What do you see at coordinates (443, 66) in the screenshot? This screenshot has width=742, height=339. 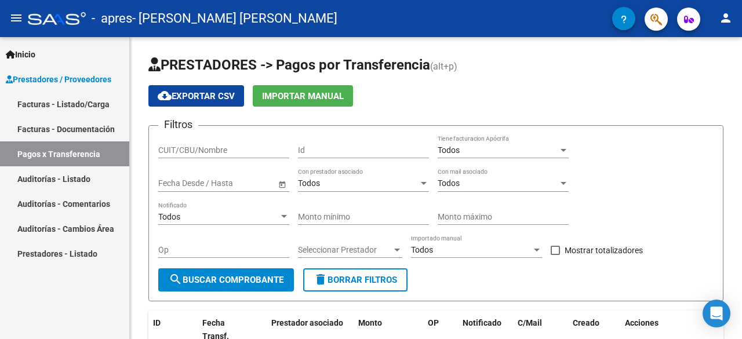 I see `span: (alt+p)` at bounding box center [443, 66].